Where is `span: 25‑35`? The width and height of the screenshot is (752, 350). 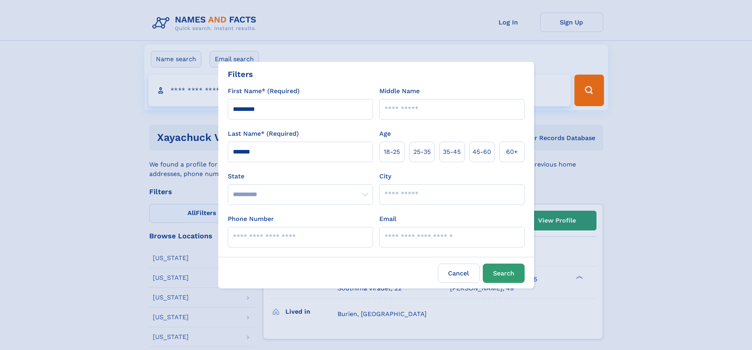
span: 25‑35 is located at coordinates (422, 152).